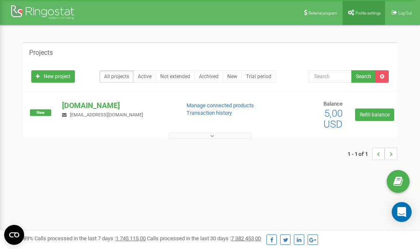  I want to click on button: Search, so click(363, 77).